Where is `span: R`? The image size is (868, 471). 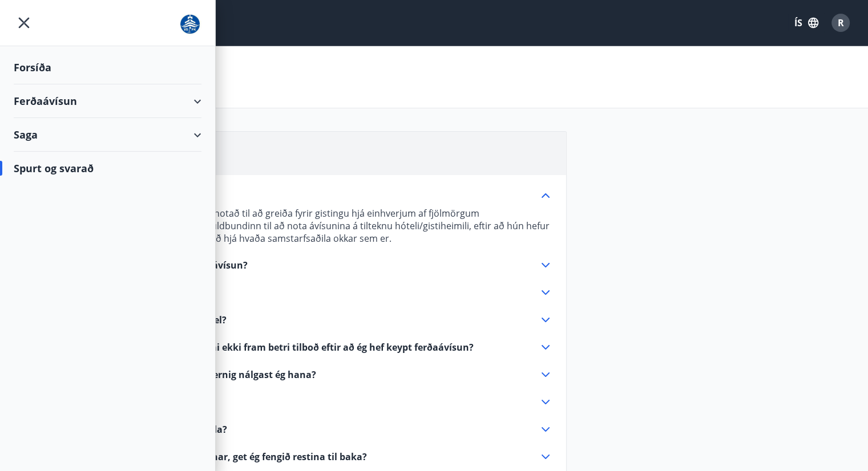 span: R is located at coordinates (841, 23).